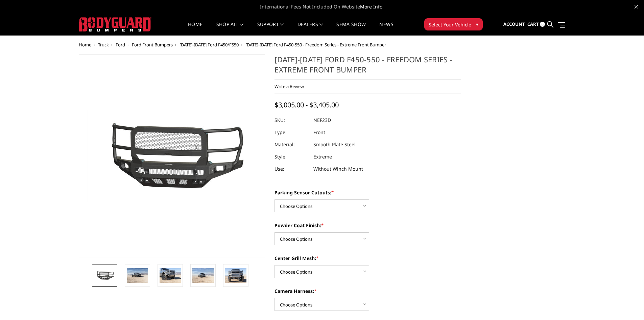 This screenshot has width=644, height=320. Describe the element at coordinates (152, 45) in the screenshot. I see `a: Ford Front Bumpers` at that location.